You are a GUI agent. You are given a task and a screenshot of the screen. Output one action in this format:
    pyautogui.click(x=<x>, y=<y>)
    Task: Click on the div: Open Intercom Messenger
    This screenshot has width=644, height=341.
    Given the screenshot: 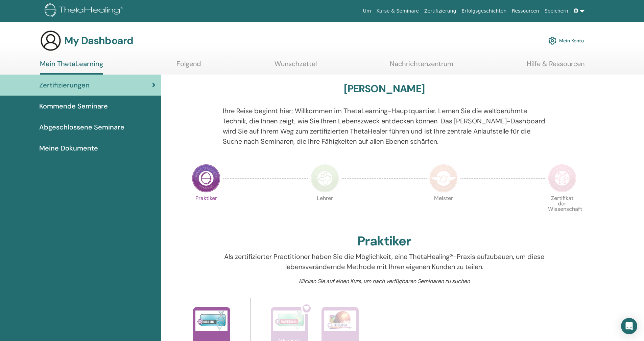 What is the action you would take?
    pyautogui.click(x=629, y=326)
    